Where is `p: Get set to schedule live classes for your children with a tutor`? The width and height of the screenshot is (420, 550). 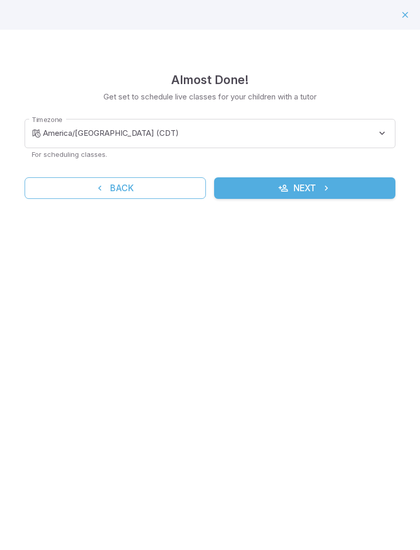 p: Get set to schedule live classes for your children with a tutor is located at coordinates (210, 97).